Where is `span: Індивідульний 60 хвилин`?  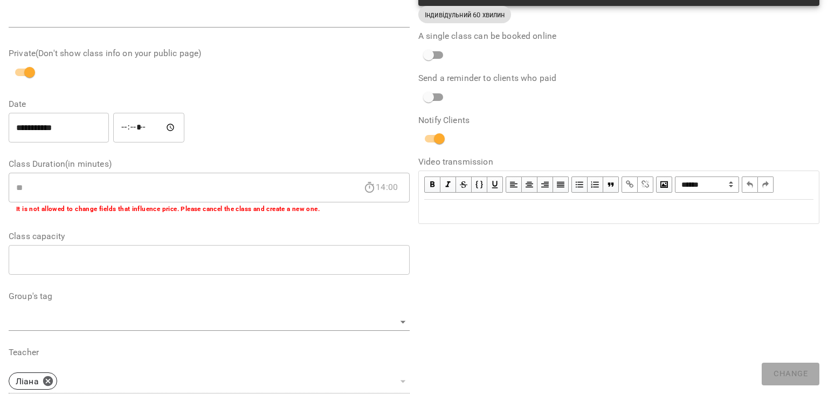 span: Індивідульний 60 хвилин is located at coordinates (465, 15).